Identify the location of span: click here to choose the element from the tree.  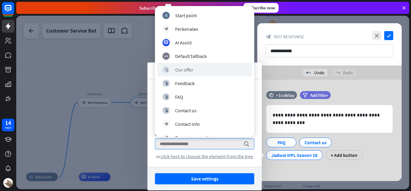
(207, 156).